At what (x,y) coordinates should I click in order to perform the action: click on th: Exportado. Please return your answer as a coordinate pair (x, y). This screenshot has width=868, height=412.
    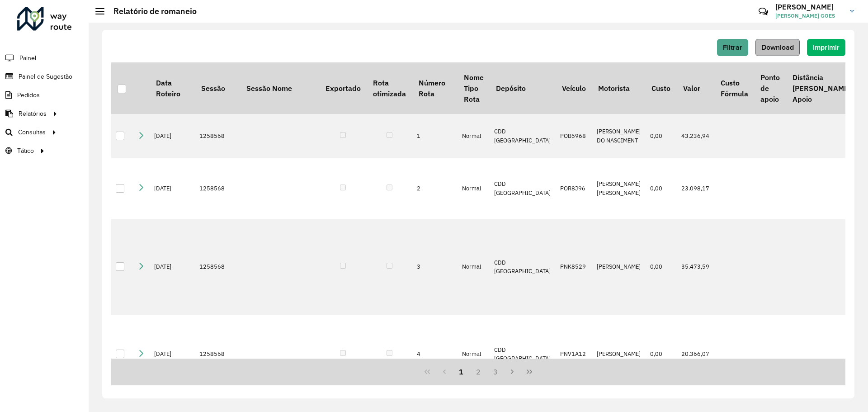
    Looking at the image, I should click on (342, 88).